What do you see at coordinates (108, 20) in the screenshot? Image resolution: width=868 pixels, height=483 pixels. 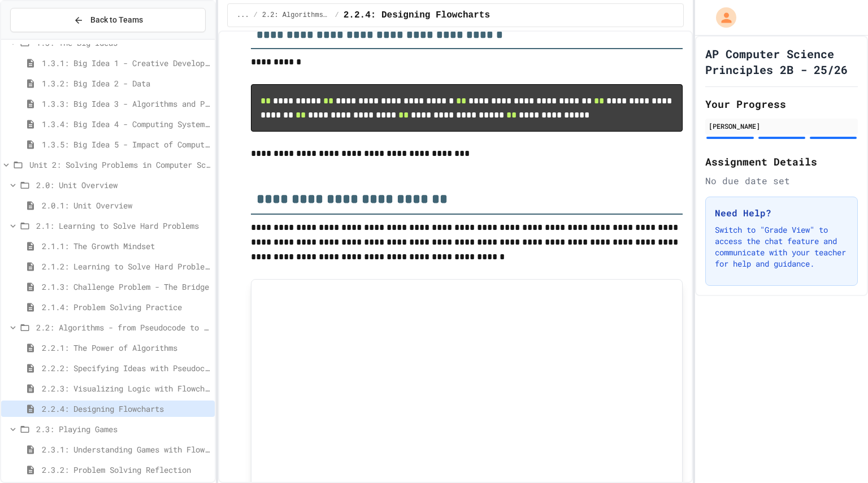 I see `button: Back to Teams` at bounding box center [108, 20].